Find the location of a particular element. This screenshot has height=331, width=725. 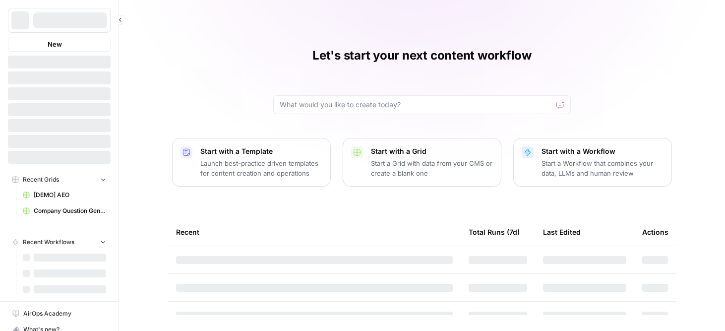

p: Launch best-practice driven templates for content creation and operations is located at coordinates (261, 168).